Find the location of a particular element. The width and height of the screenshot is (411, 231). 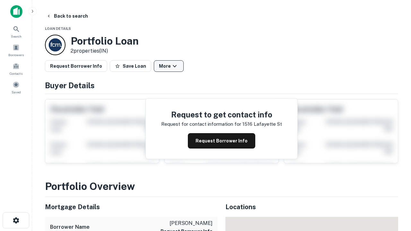

span: Search is located at coordinates (16, 36).